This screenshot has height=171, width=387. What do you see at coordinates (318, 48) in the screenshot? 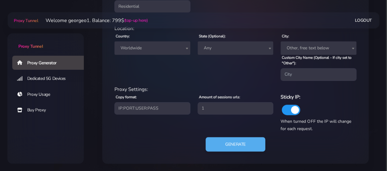
I see `span: Other, free text below` at bounding box center [318, 48].